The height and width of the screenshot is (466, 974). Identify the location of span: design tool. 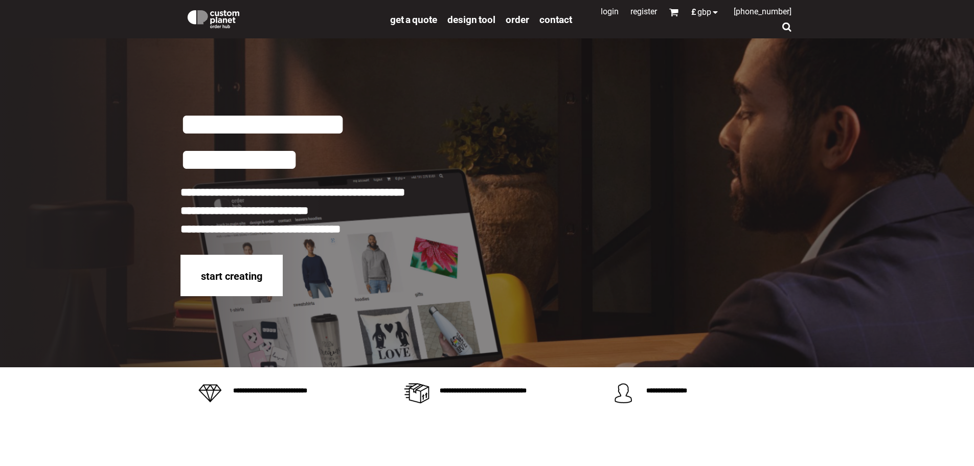
(471, 19).